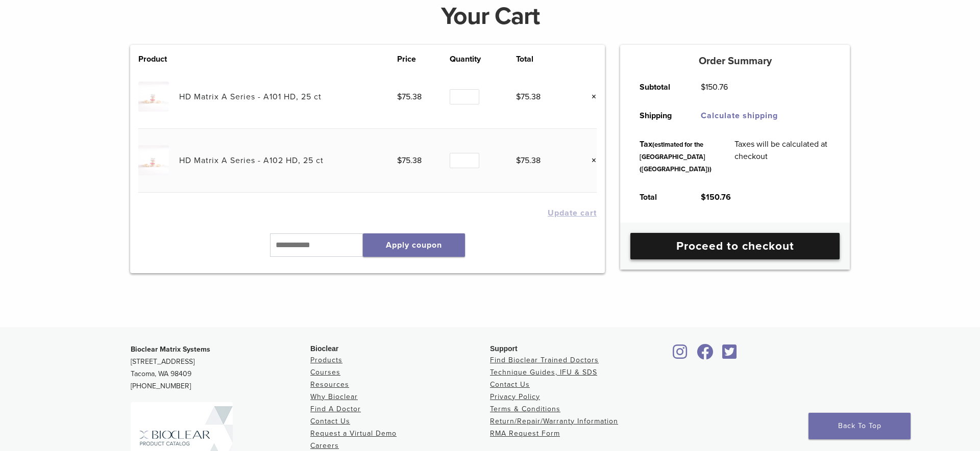  I want to click on a: Find Bioclear Trained Doctors, so click(544, 360).